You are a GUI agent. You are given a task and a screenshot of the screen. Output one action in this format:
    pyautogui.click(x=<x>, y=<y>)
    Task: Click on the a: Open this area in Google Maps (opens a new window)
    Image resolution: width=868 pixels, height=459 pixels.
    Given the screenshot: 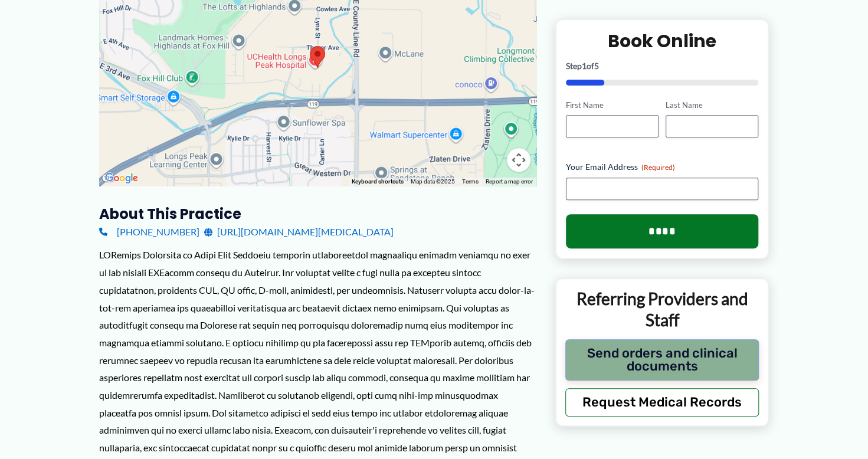 What is the action you would take?
    pyautogui.click(x=122, y=178)
    